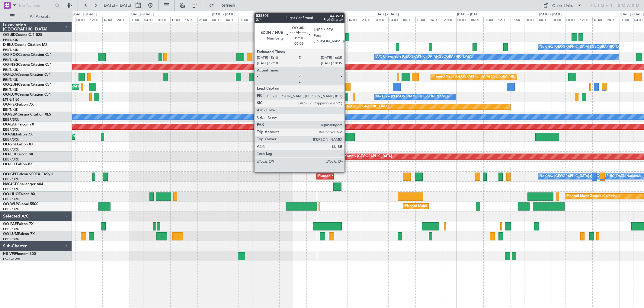 Image resolution: width=644 pixels, height=308 pixels. What do you see at coordinates (224, 5) in the screenshot?
I see `button: Refresh` at bounding box center [224, 5].